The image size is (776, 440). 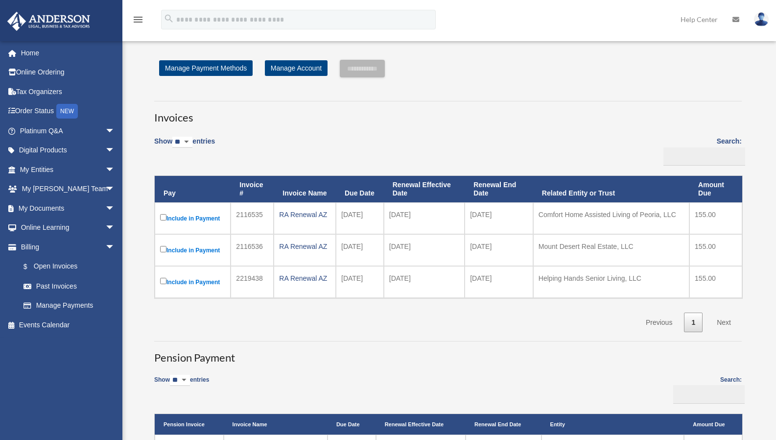 What do you see at coordinates (716, 189) in the screenshot?
I see `th: Amount Due: activate to sort column ascending` at bounding box center [716, 189].